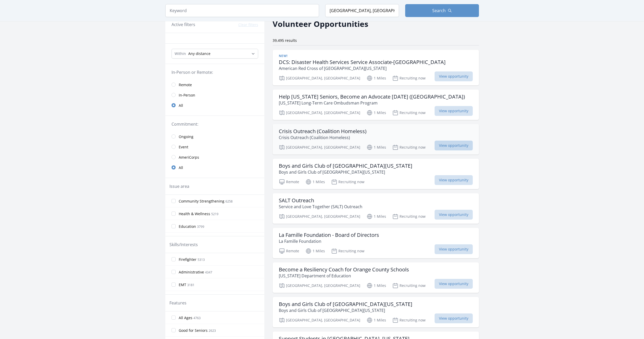 This screenshot has height=339, width=644. What do you see at coordinates (174, 259) in the screenshot?
I see `input: Firefighter 5313` at bounding box center [174, 259].